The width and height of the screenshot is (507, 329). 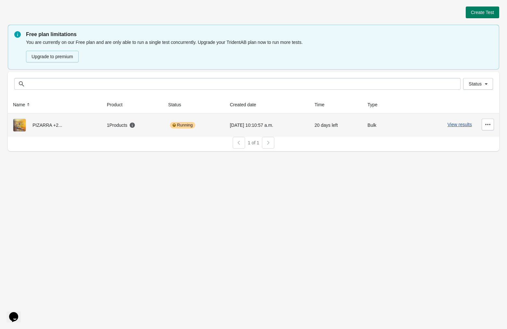 What do you see at coordinates (459, 124) in the screenshot?
I see `button: View results` at bounding box center [459, 124].